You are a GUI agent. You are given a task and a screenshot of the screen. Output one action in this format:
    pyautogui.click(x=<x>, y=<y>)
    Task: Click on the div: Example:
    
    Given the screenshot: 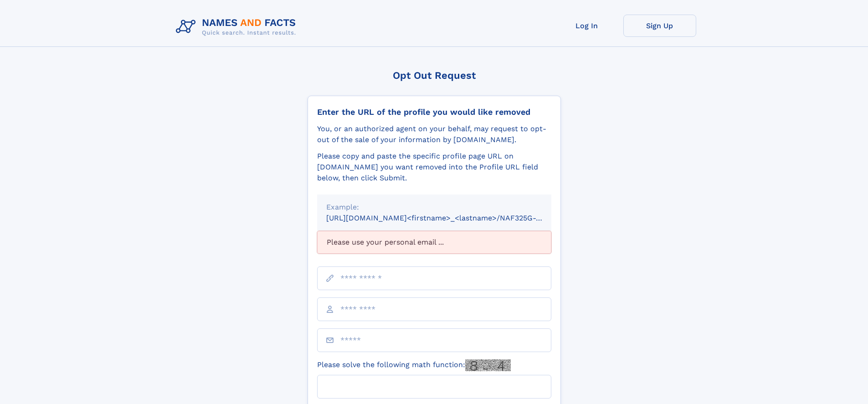 What is the action you would take?
    pyautogui.click(x=434, y=207)
    